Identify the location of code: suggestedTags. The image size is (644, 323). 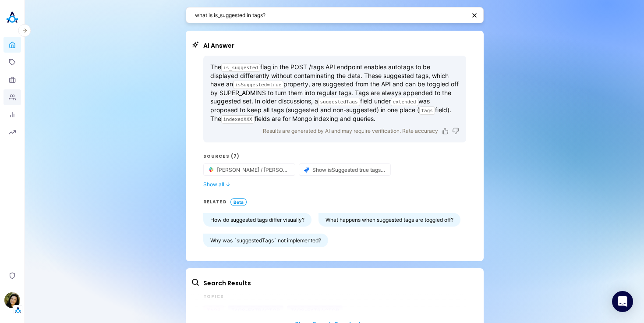
(339, 102).